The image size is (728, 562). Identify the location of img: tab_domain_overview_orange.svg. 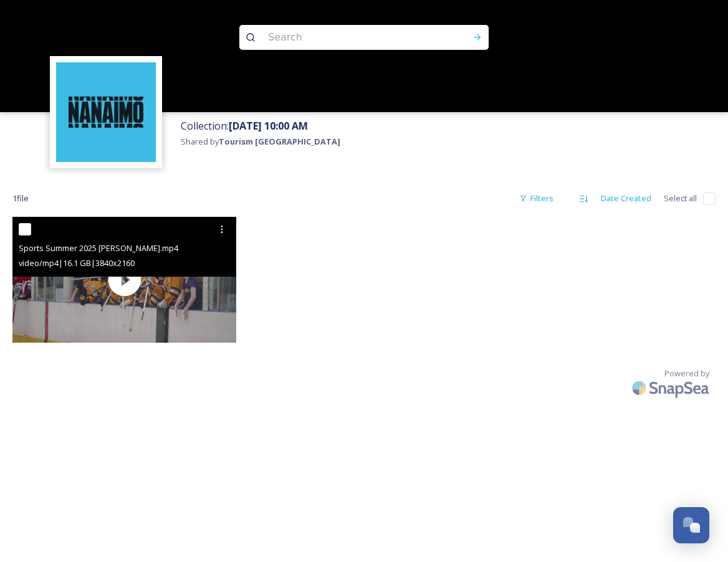
(39, 77).